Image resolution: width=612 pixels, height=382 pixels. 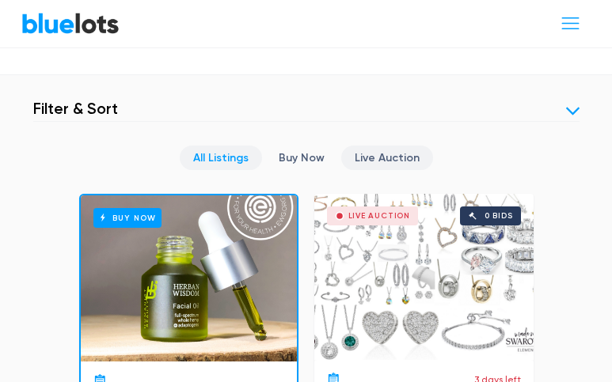 I want to click on div: Live Auction, so click(x=379, y=216).